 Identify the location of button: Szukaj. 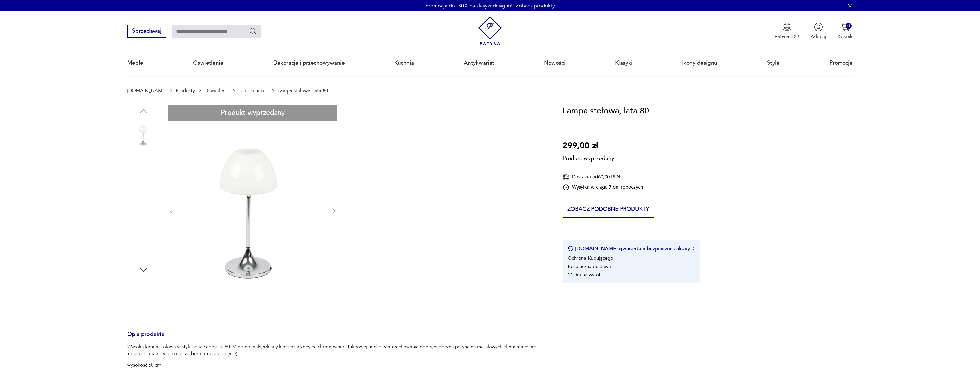
(253, 31).